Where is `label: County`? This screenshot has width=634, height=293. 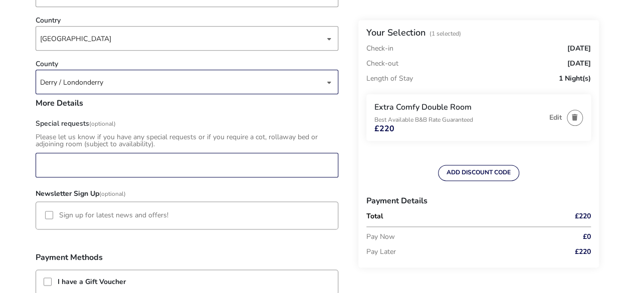 label: County is located at coordinates (47, 64).